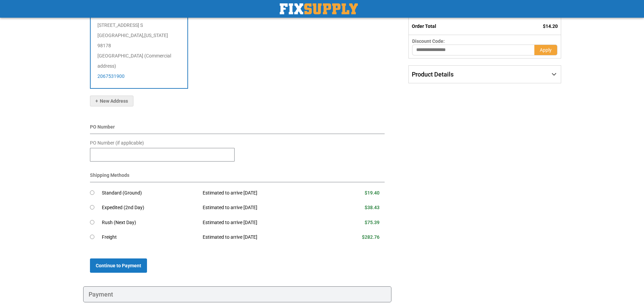 This screenshot has height=303, width=644. What do you see at coordinates (319, 9) in the screenshot?
I see `img: Fix Industrial Supply` at bounding box center [319, 9].